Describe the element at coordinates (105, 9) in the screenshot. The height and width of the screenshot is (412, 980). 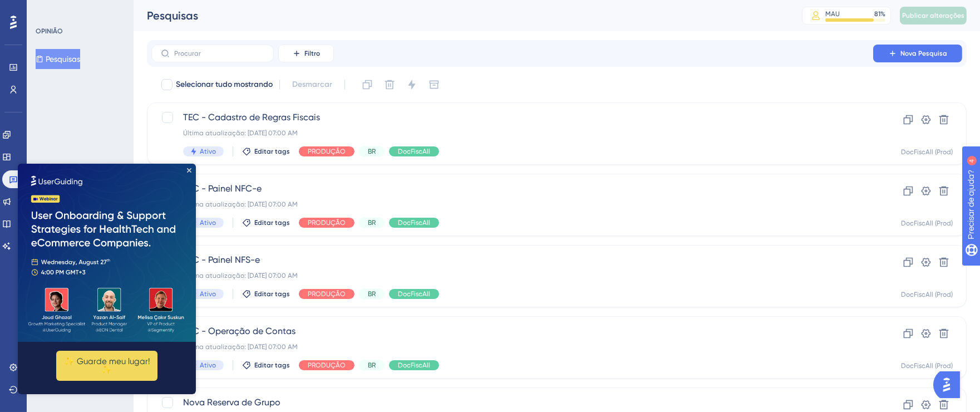
I see `font: 4` at that location.